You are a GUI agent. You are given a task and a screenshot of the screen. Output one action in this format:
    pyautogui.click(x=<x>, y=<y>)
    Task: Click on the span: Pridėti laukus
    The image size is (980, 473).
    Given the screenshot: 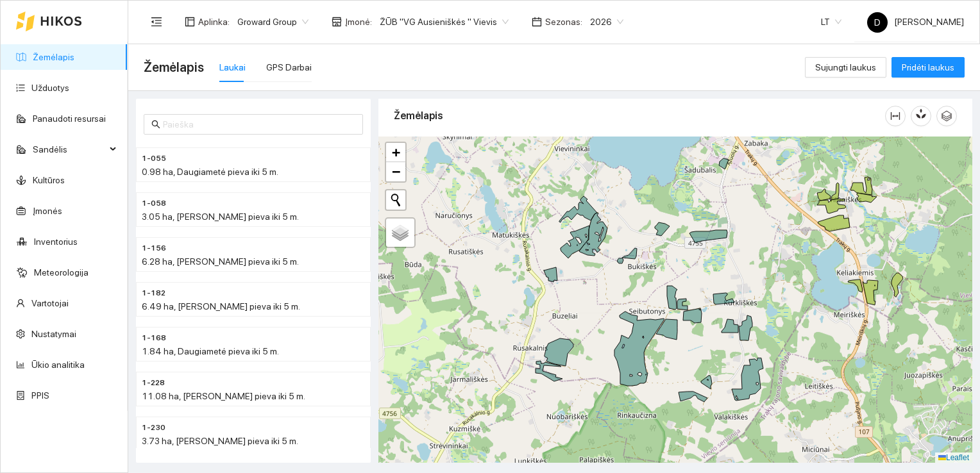 What is the action you would take?
    pyautogui.click(x=928, y=67)
    